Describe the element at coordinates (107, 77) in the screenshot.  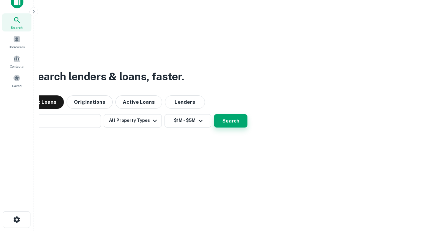
I see `h3: Search lenders & loans, faster.` at that location.